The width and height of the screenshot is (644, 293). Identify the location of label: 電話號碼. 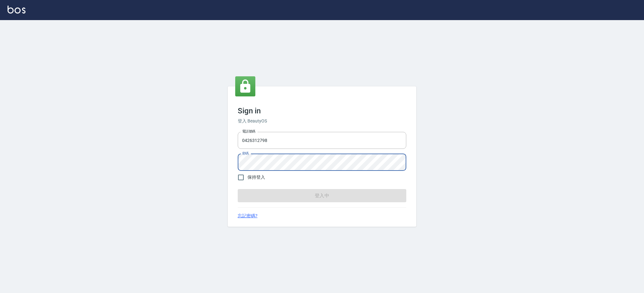
(249, 131).